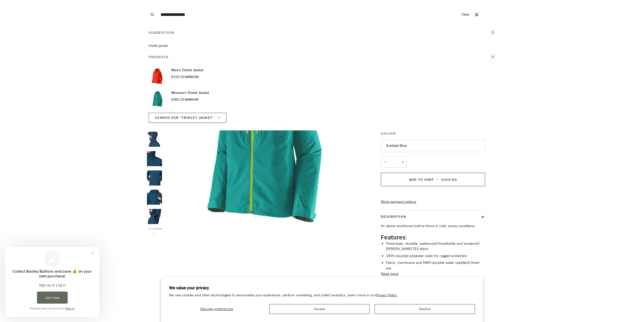 This screenshot has height=322, width=644. I want to click on p: Women's Triolet Jacket, so click(190, 93).